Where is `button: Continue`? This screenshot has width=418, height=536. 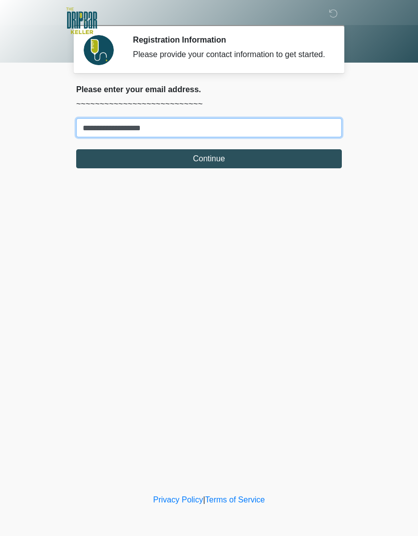 button: Continue is located at coordinates (209, 159).